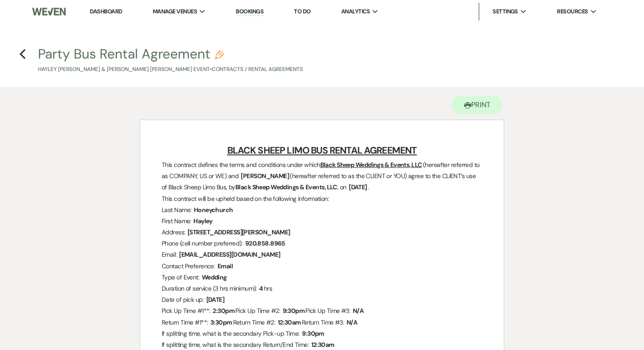 This screenshot has height=350, width=644. What do you see at coordinates (261, 288) in the screenshot?
I see `span: 4` at bounding box center [261, 288].